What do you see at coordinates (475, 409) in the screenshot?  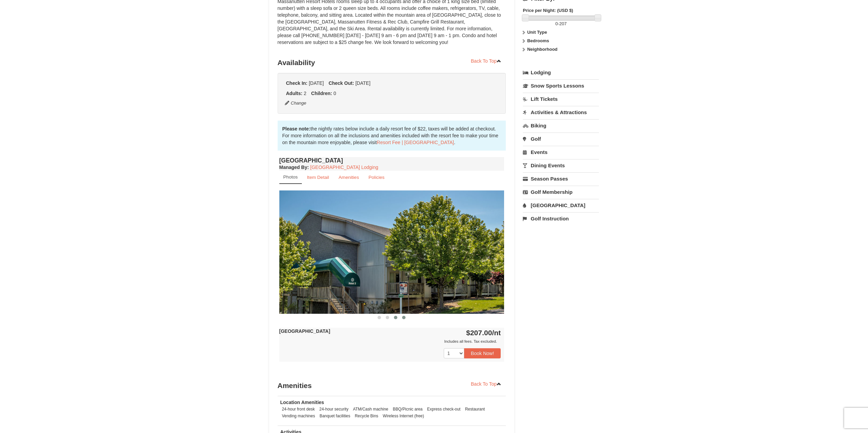 I see `li: Restaurant` at bounding box center [475, 409].